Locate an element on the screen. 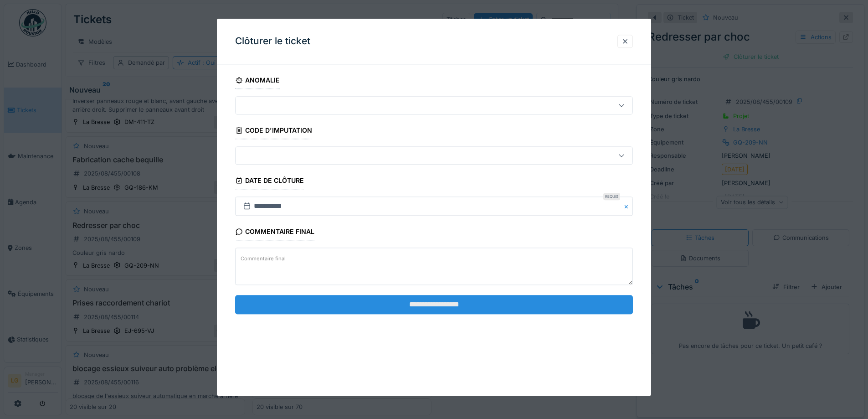 This screenshot has height=419, width=868. div: Code d'imputation is located at coordinates (273, 131).